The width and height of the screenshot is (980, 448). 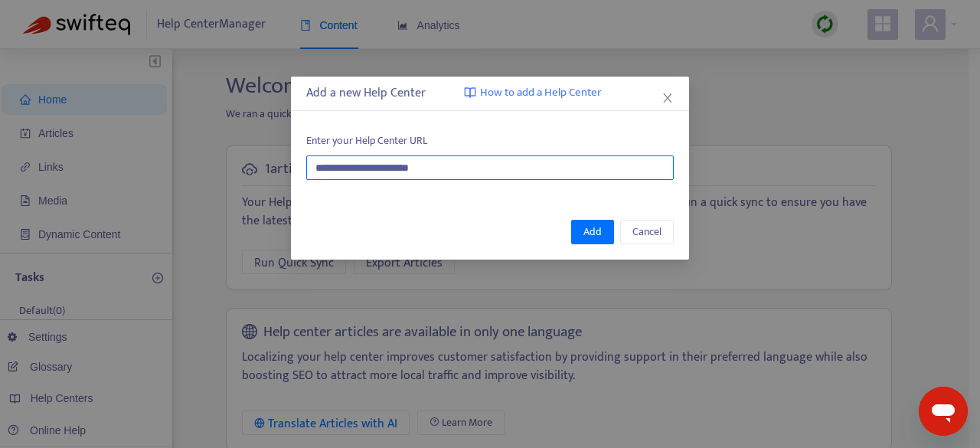 I want to click on span: How to add a Help Center, so click(x=540, y=93).